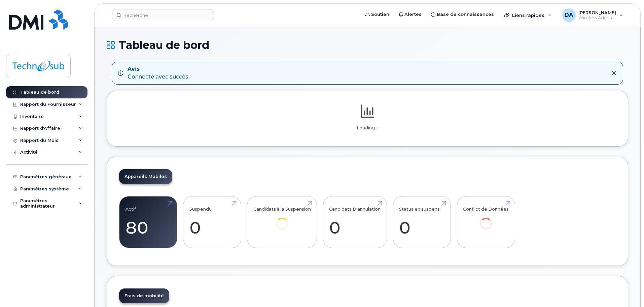 The width and height of the screenshot is (644, 307). I want to click on div: Connecté avec succès., so click(158, 73).